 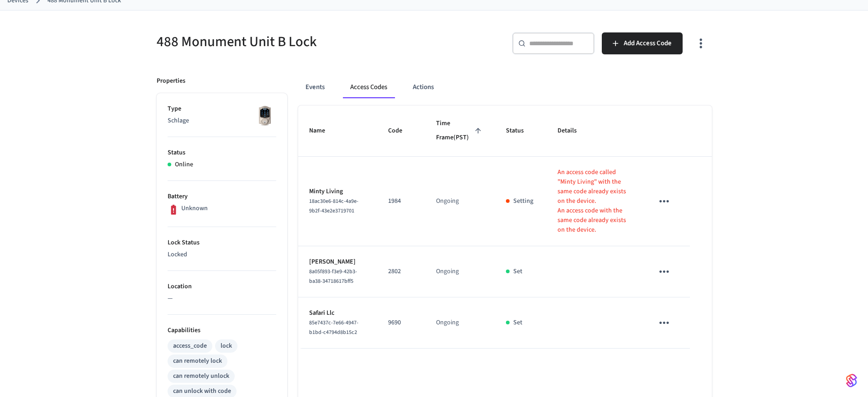 I want to click on span: Status, so click(x=521, y=131).